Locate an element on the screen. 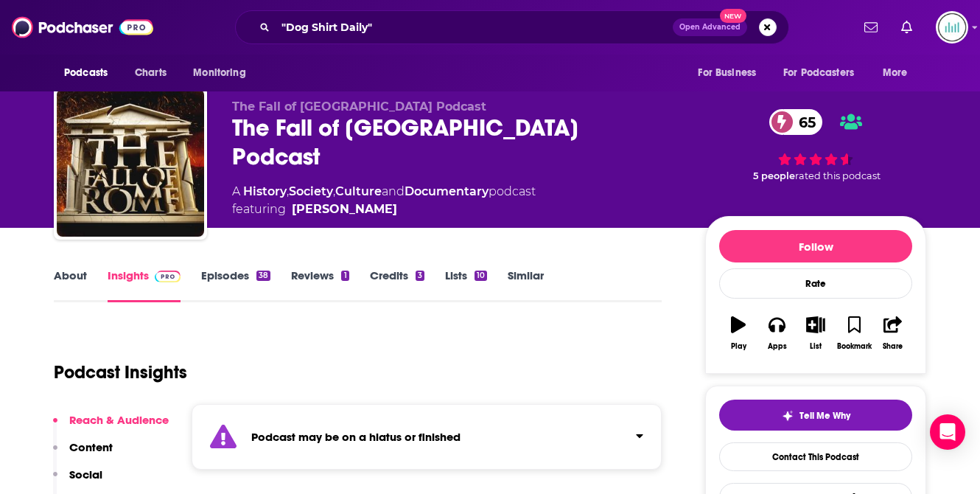 Image resolution: width=980 pixels, height=494 pixels. div: Apps is located at coordinates (778, 346).